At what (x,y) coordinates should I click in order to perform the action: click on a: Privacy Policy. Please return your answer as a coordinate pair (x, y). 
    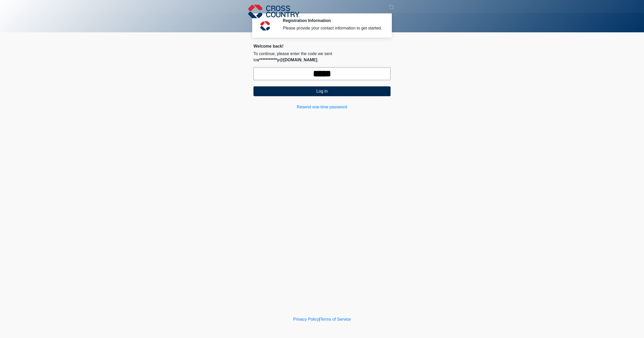
    Looking at the image, I should click on (306, 320).